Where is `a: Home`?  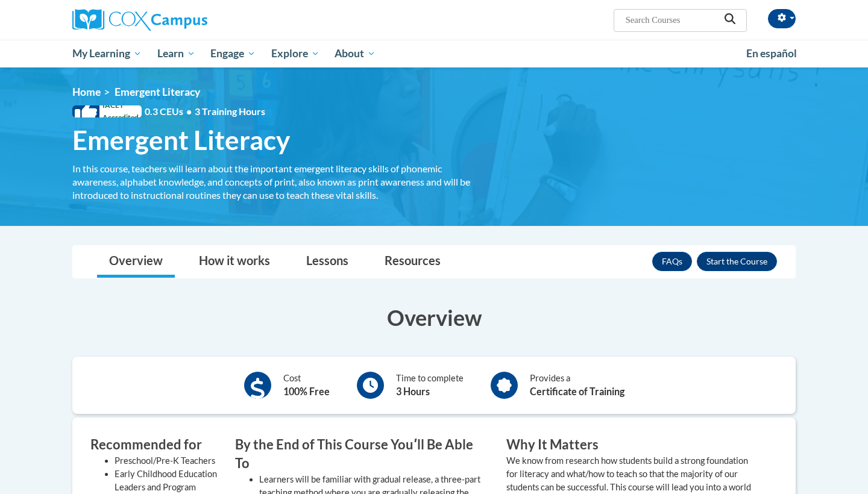 a: Home is located at coordinates (87, 92).